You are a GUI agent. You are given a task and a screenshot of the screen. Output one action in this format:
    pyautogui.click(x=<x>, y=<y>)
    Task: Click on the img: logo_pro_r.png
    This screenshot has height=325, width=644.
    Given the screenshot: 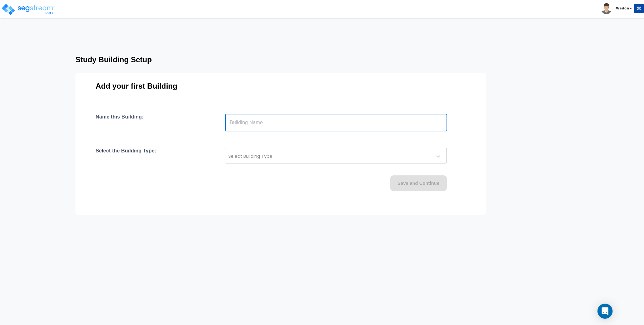 What is the action you would take?
    pyautogui.click(x=27, y=9)
    